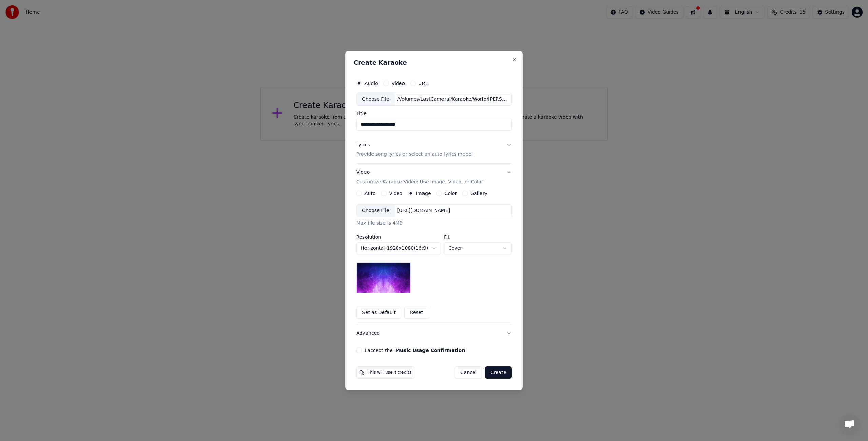  What do you see at coordinates (363, 145) in the screenshot?
I see `div: Lyrics` at bounding box center [363, 145].